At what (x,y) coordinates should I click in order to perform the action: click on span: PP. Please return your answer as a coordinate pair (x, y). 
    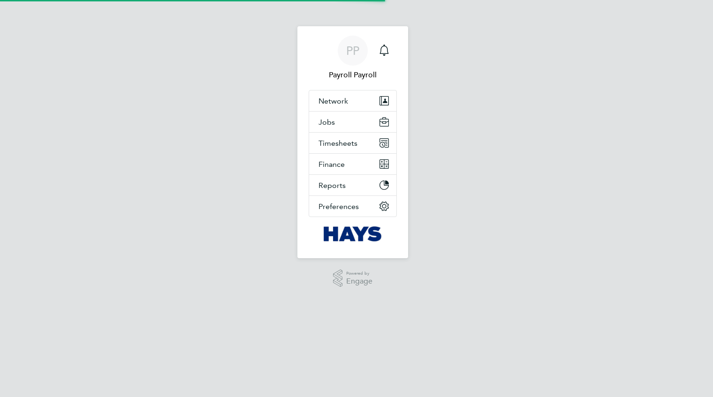
    Looking at the image, I should click on (353, 51).